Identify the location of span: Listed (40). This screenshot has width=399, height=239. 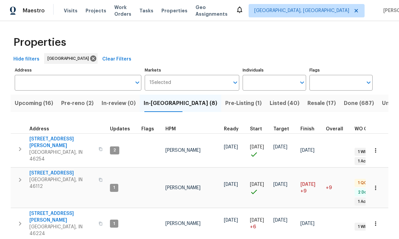
(284, 103).